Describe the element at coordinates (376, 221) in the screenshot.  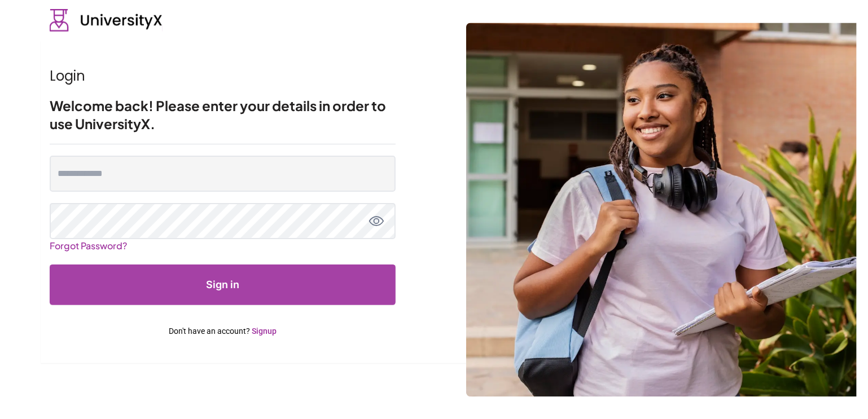
I see `button: toggle password view` at that location.